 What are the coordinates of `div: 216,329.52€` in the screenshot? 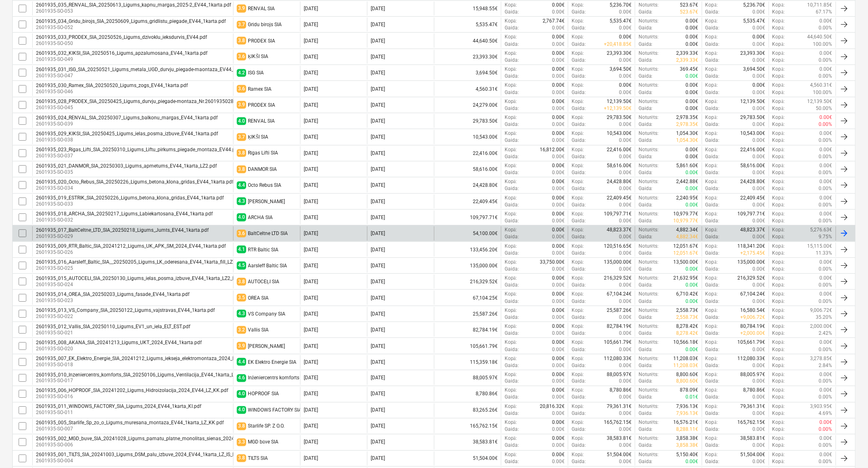 It's located at (468, 281).